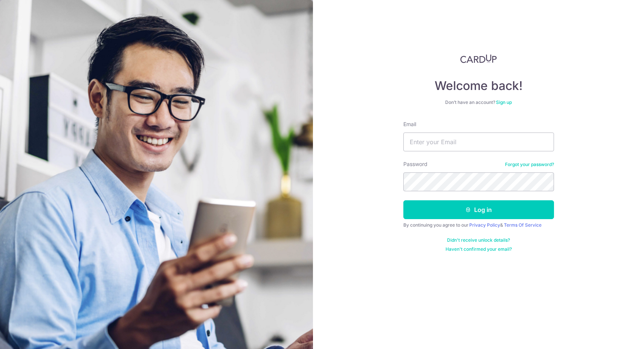 The image size is (644, 349). Describe the element at coordinates (478, 102) in the screenshot. I see `div: Don’t have an account?` at that location.